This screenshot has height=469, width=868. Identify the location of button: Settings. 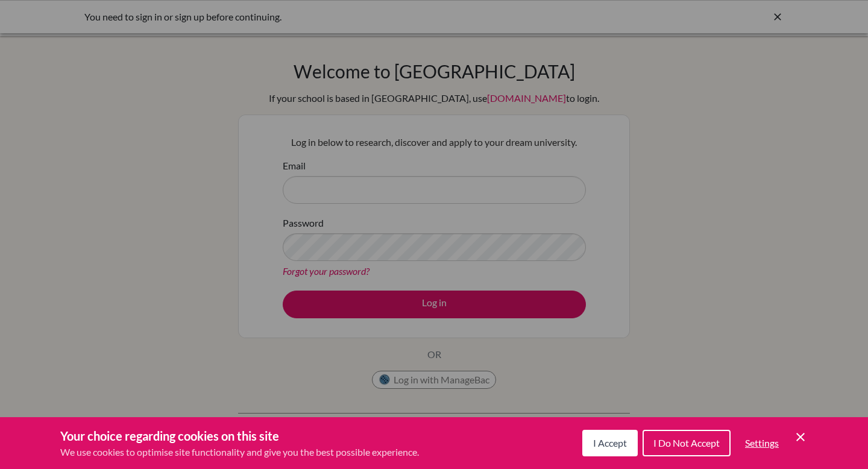
(762, 443).